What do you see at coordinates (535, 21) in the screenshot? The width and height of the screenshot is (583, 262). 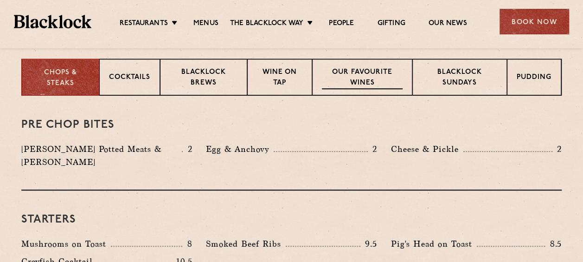 I see `div: Book Now` at bounding box center [535, 21].